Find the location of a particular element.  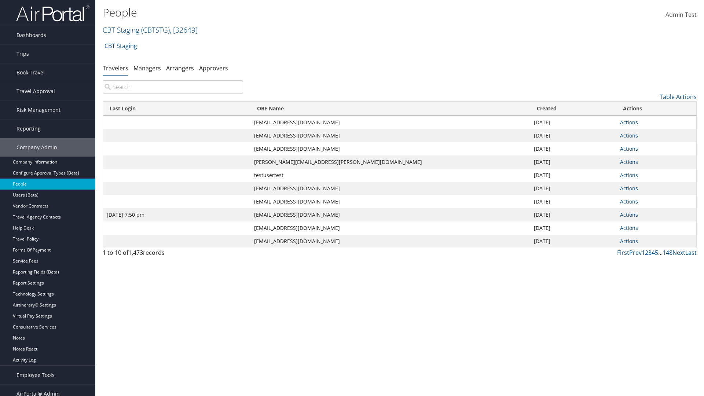

h1: People is located at coordinates (300, 12).